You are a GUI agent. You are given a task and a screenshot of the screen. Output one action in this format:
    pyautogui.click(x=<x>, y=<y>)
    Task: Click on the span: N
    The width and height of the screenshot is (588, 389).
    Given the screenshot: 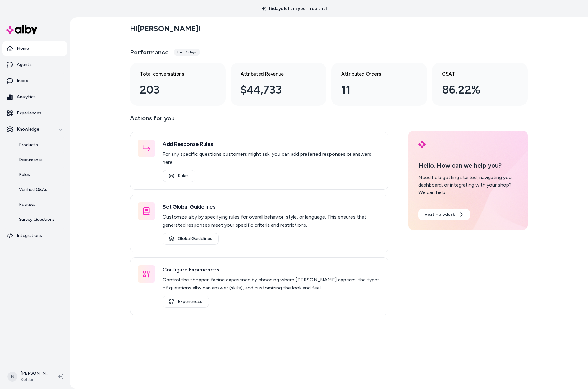 What is the action you would take?
    pyautogui.click(x=12, y=377)
    